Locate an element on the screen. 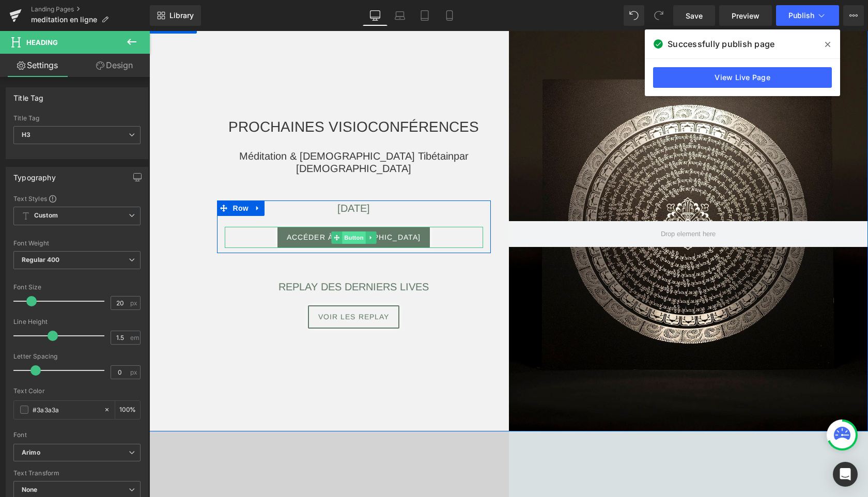  a: Tablet is located at coordinates (425, 16).